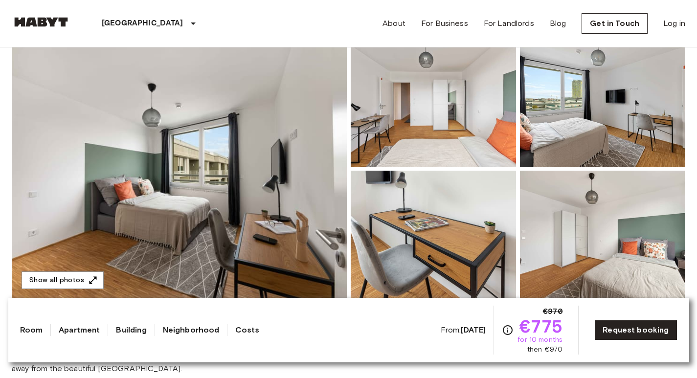 The width and height of the screenshot is (697, 378). Describe the element at coordinates (541, 326) in the screenshot. I see `span: €775` at that location.